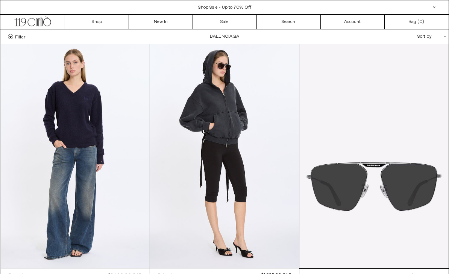 This screenshot has height=274, width=449. Describe the element at coordinates (417, 22) in the screenshot. I see `a: Bag ()` at that location.